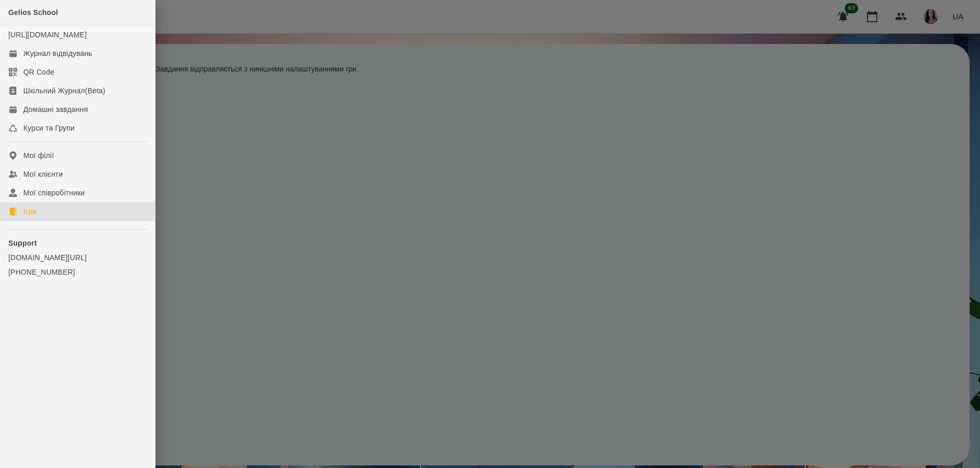 The width and height of the screenshot is (980, 468). Describe the element at coordinates (39, 72) in the screenshot. I see `div: QR Code` at that location.